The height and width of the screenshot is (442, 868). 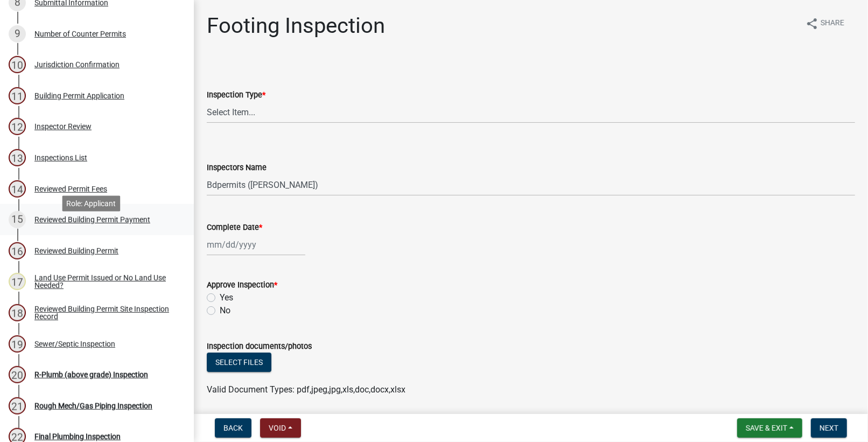 I want to click on div: 19, so click(x=17, y=343).